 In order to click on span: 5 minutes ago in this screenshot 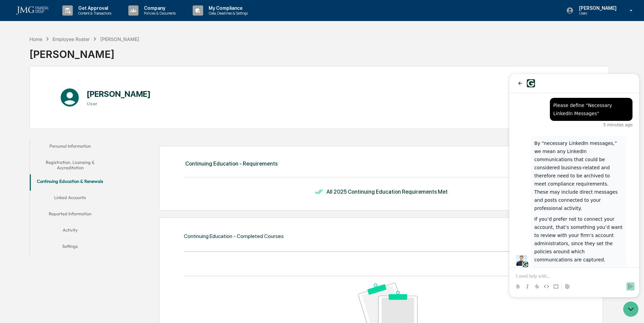, I will do `click(109, 51)`.